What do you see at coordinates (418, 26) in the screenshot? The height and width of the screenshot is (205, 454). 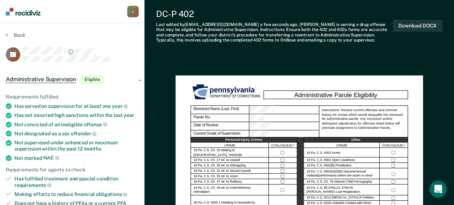 I see `button: Download DOCX` at bounding box center [418, 26].